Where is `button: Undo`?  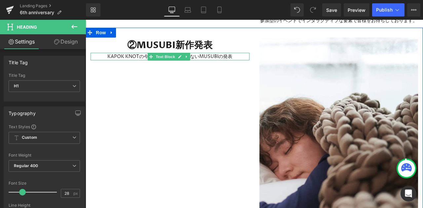
button: Undo is located at coordinates (297, 10).